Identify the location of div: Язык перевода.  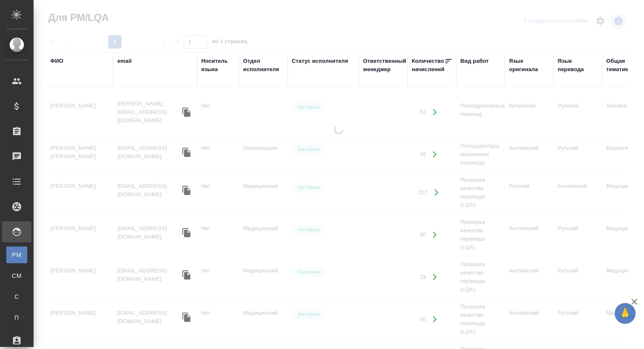
(578, 65).